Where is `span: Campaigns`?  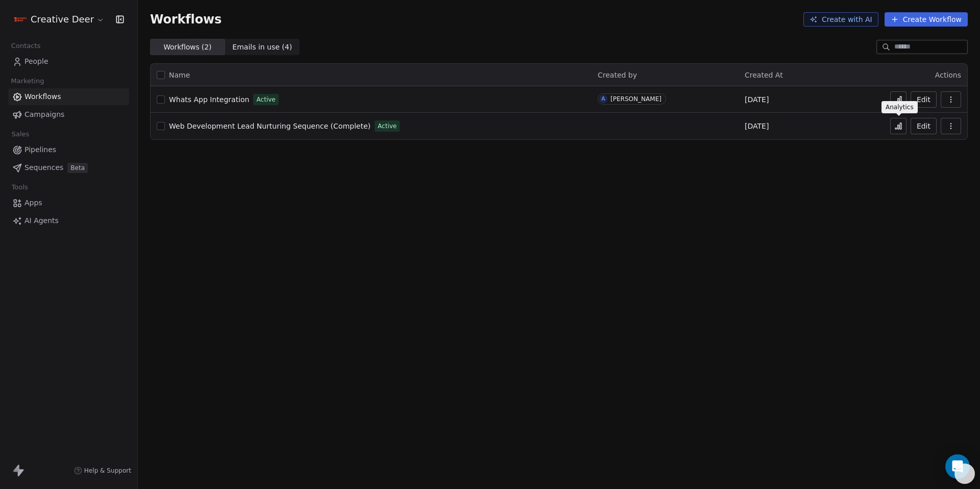 span: Campaigns is located at coordinates (45, 114).